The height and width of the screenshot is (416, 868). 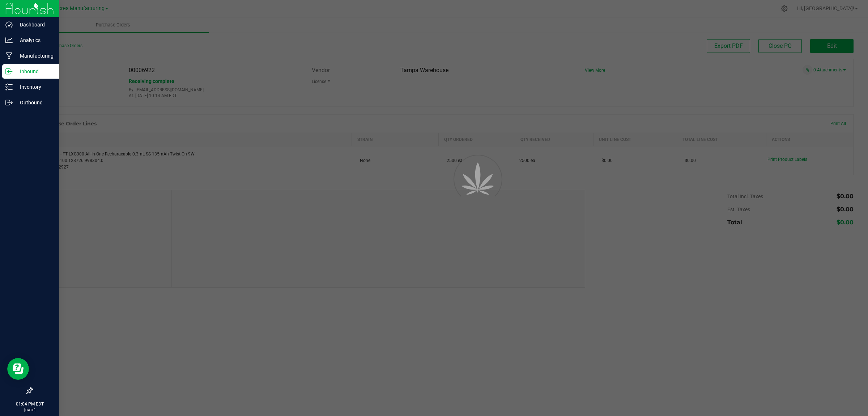 I want to click on inline-svg: Inbound, so click(x=9, y=71).